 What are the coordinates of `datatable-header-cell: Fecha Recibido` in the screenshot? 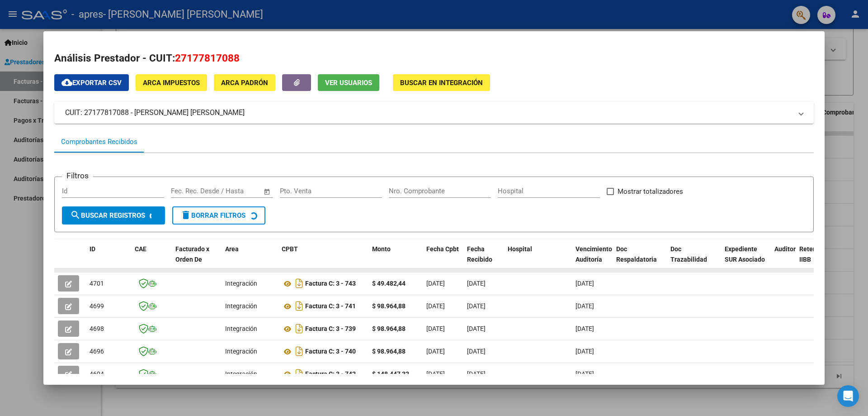 It's located at (484, 259).